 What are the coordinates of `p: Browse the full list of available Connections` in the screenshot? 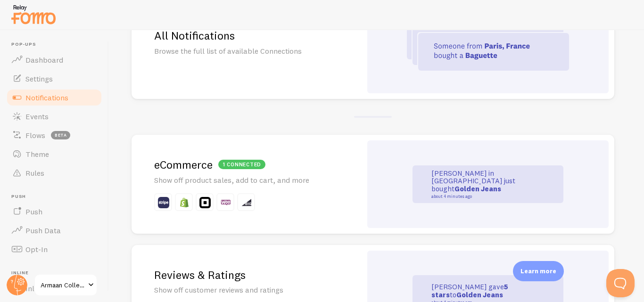 It's located at (246, 51).